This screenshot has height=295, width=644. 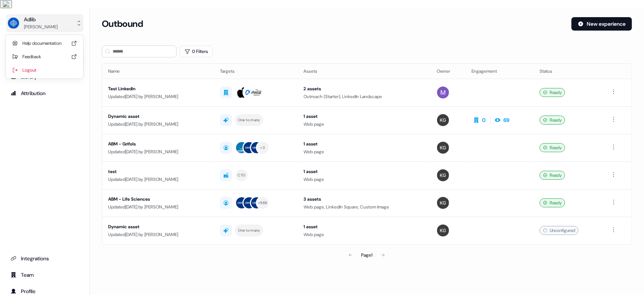 I want to click on div: Team, so click(x=45, y=275).